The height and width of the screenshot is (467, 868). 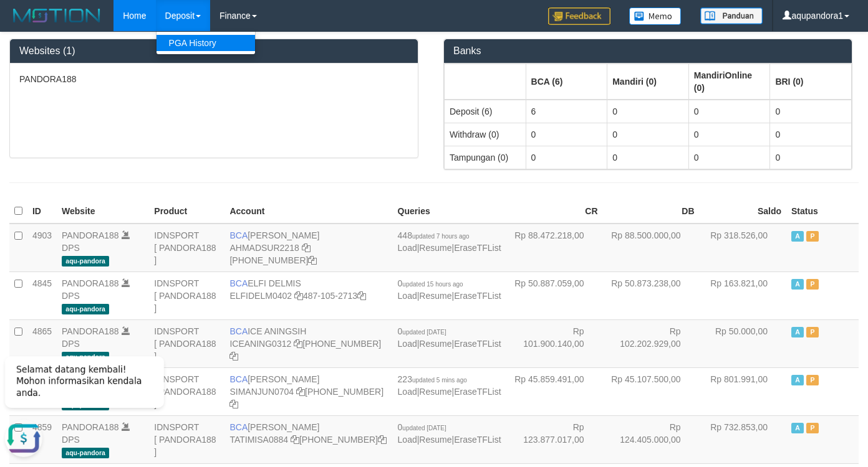 What do you see at coordinates (308, 295) in the screenshot?
I see `td: ELFI DELMIS 487-105-2713` at bounding box center [308, 295].